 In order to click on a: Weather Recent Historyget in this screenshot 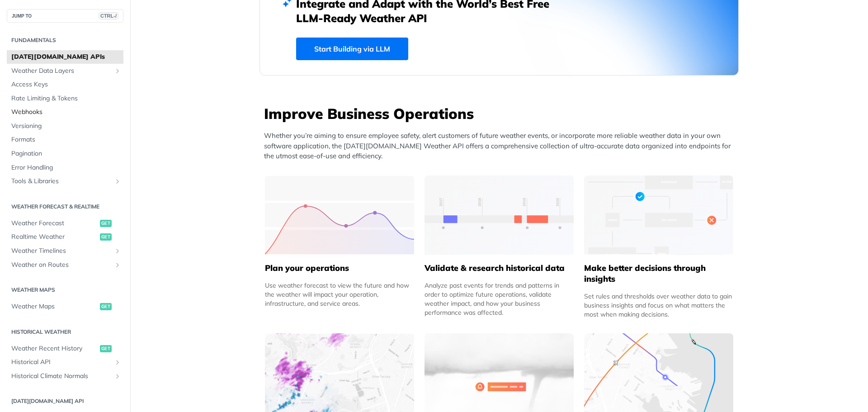, I will do `click(65, 349)`.